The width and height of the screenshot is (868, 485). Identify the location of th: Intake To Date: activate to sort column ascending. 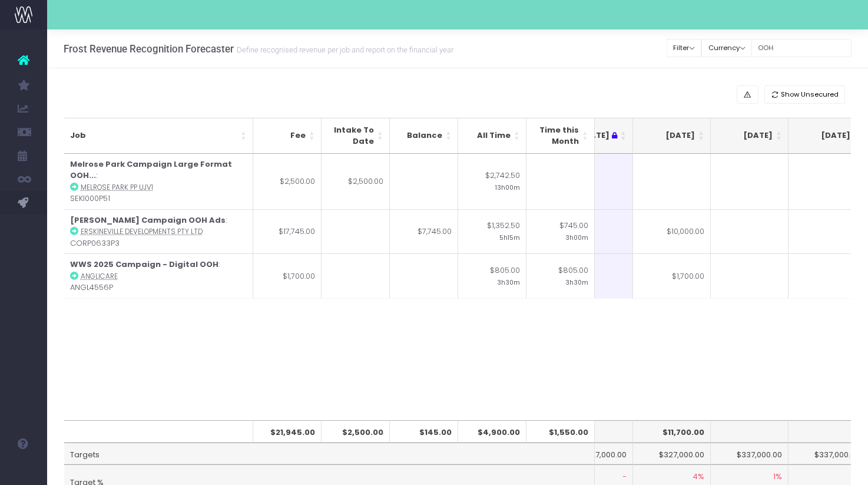
(356, 135).